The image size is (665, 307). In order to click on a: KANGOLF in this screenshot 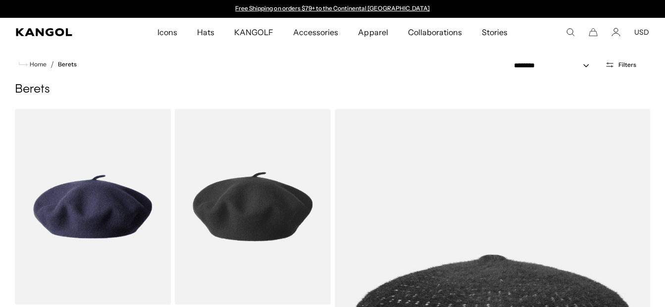, I will do `click(253, 32)`.